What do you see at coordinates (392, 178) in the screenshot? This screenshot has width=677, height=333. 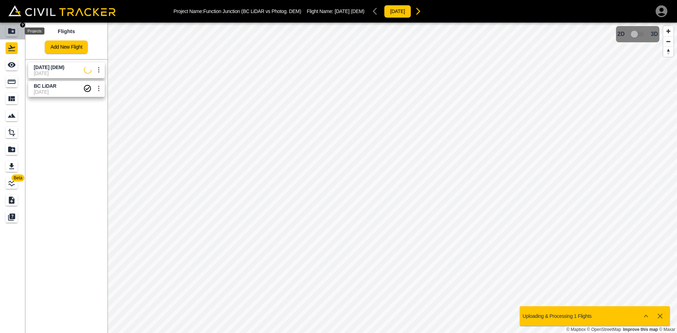 I see `canvas: Map` at bounding box center [392, 178].